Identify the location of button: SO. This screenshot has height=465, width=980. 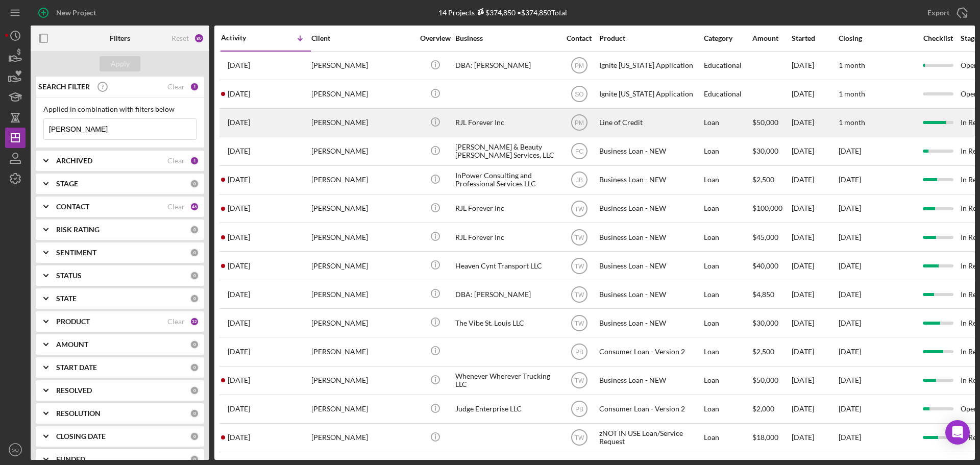
(16, 450).